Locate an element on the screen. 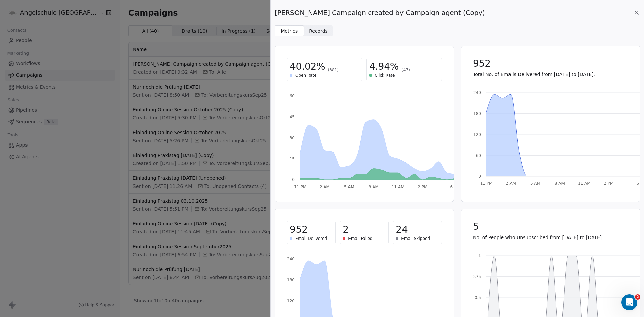  span: 5 is located at coordinates (476, 227).